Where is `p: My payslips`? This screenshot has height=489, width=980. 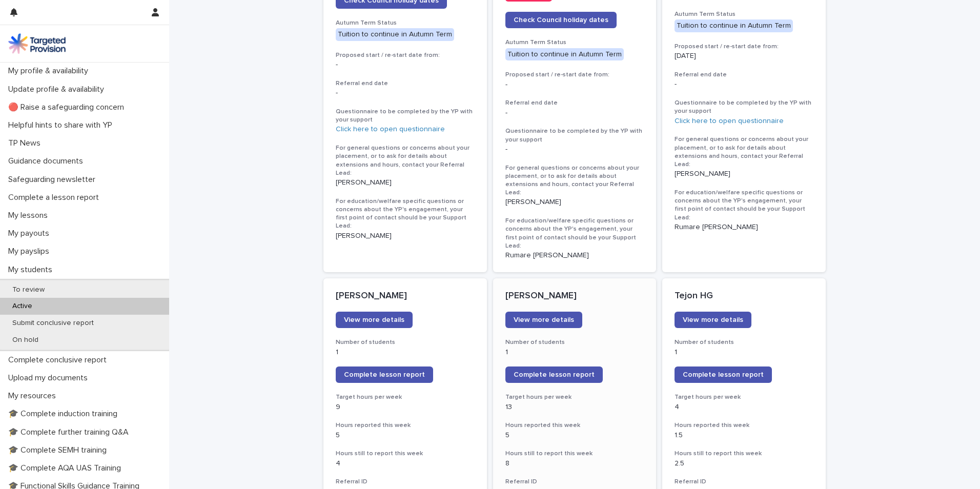
p: My payslips is located at coordinates (30, 252).